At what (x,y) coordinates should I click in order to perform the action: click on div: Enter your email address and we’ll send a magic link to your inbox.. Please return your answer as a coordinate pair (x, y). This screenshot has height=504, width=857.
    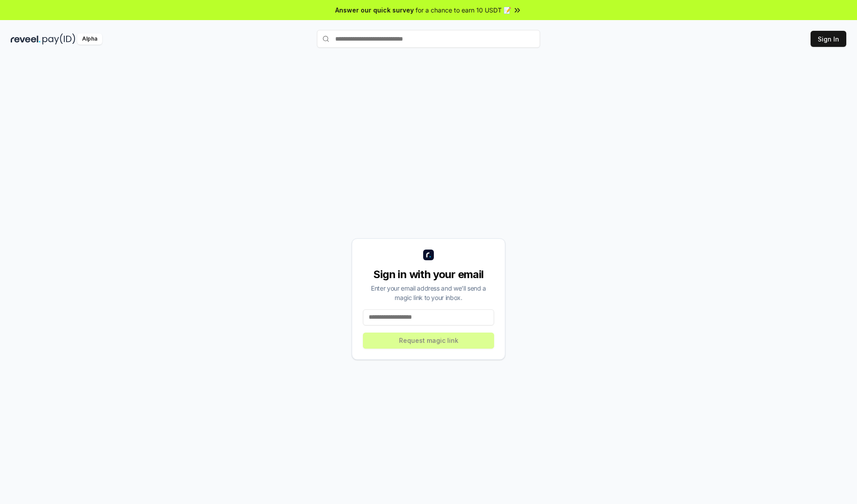
    Looking at the image, I should click on (428, 293).